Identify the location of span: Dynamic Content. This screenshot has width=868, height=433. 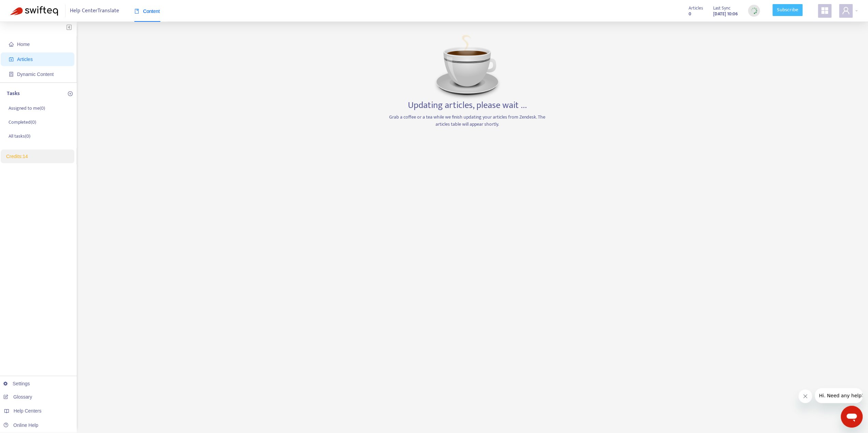
(35, 74).